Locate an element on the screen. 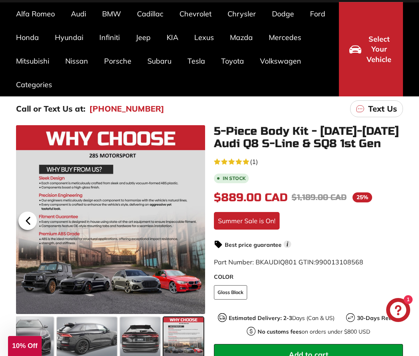 The image size is (419, 356). span: 10% Off is located at coordinates (24, 346).